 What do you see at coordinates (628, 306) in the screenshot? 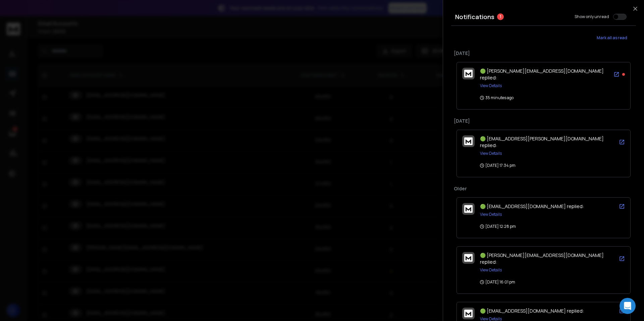
I see `div: Open Intercom Messenger` at bounding box center [628, 306].